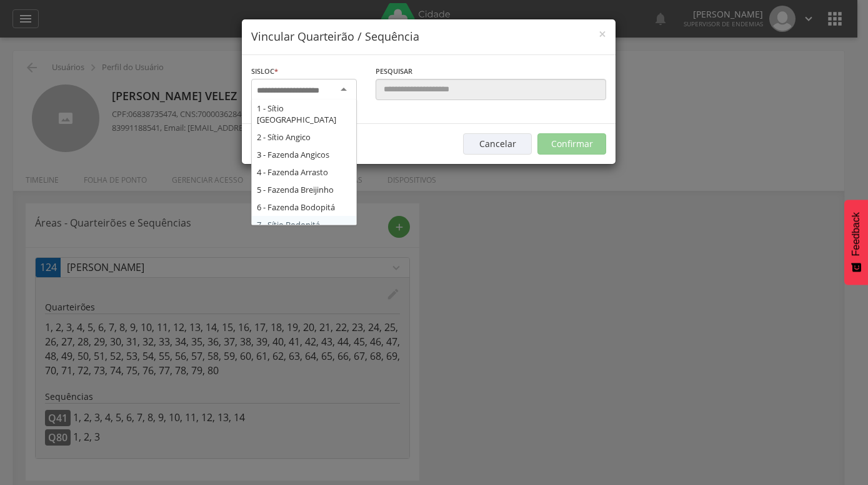 The height and width of the screenshot is (485, 868). What do you see at coordinates (856, 234) in the screenshot?
I see `span: Feedback` at bounding box center [856, 234].